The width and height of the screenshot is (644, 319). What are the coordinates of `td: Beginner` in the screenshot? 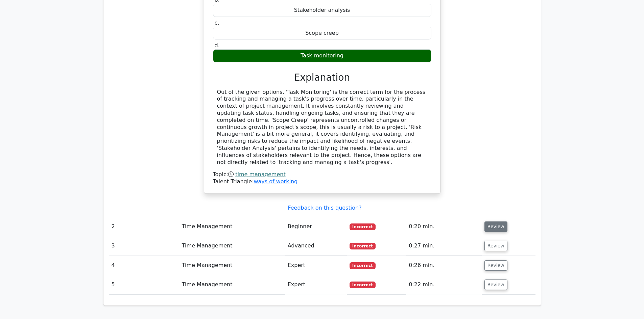 It's located at (316, 226).